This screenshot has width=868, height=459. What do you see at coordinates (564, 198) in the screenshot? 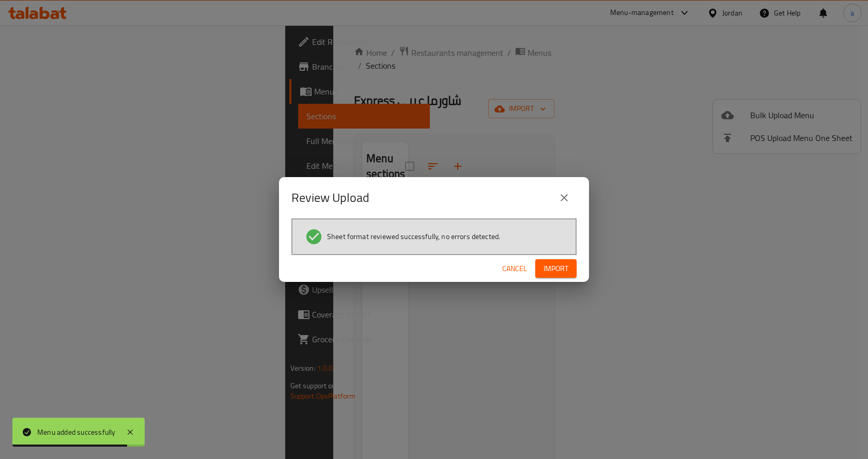
I see `button: close` at bounding box center [564, 198].